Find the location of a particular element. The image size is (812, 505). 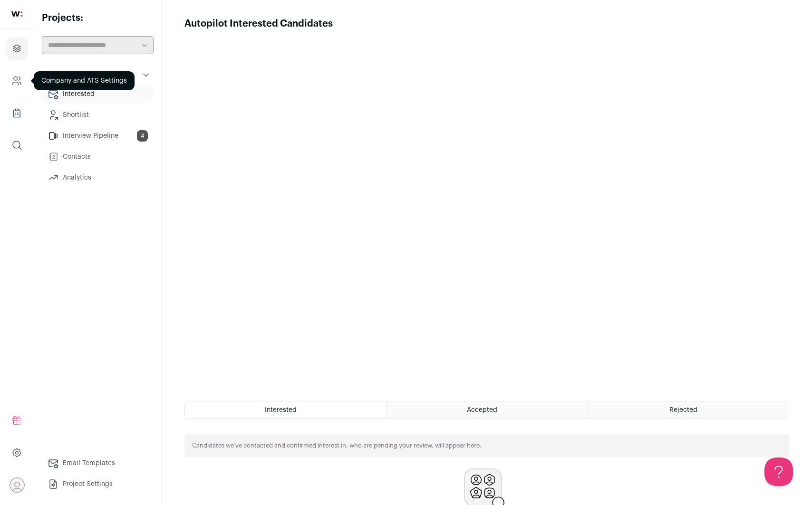

span: Rejected is located at coordinates (683, 410).